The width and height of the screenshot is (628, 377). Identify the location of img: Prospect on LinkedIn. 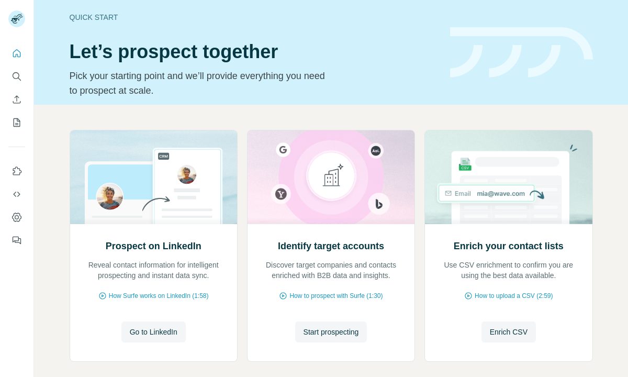
(153, 177).